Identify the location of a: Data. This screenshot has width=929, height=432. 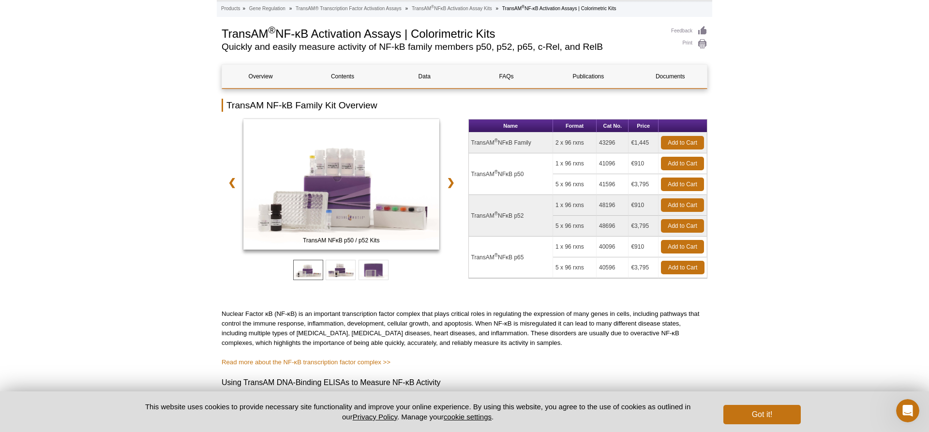
(425, 76).